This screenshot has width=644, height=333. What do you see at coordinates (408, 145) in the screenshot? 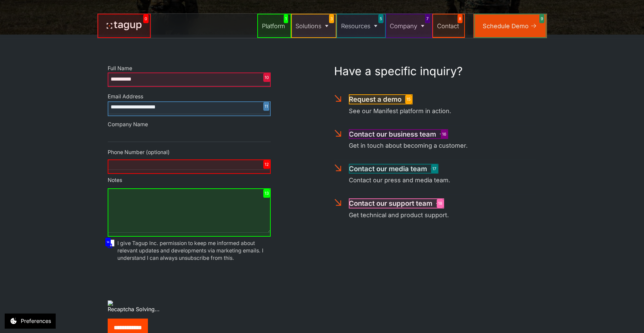
I see `div: Get in touch about becoming a customer.` at bounding box center [408, 145].